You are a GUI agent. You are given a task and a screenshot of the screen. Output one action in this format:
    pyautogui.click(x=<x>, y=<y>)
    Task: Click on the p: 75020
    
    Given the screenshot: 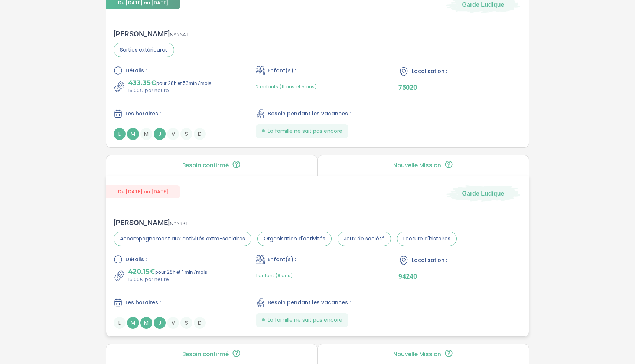 What is the action you would take?
    pyautogui.click(x=460, y=87)
    